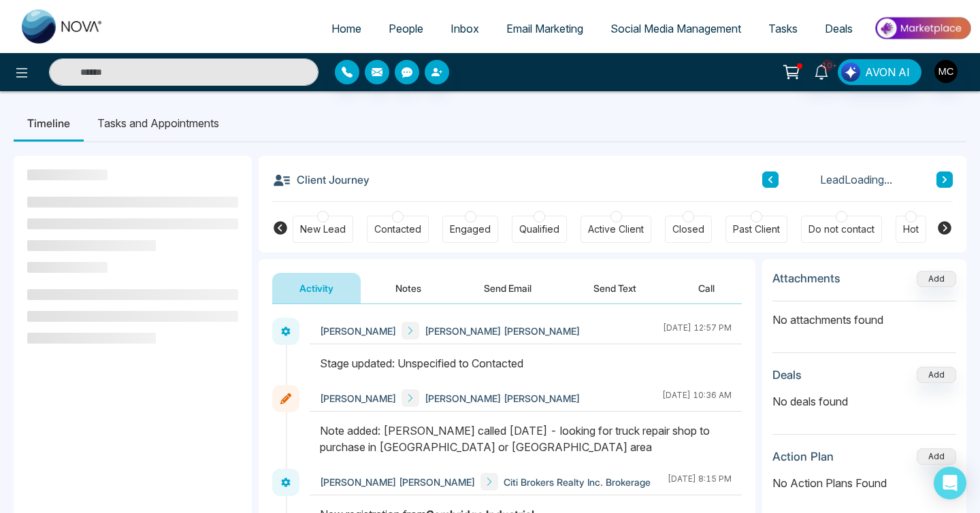 Image resolution: width=980 pixels, height=513 pixels. Describe the element at coordinates (865, 401) in the screenshot. I see `p: No deals found` at that location.